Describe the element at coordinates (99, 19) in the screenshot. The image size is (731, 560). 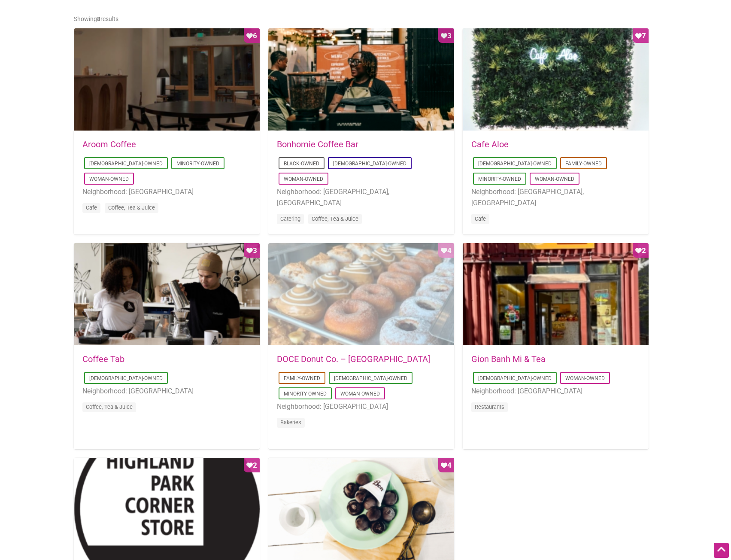
I see `b: 8` at that location.